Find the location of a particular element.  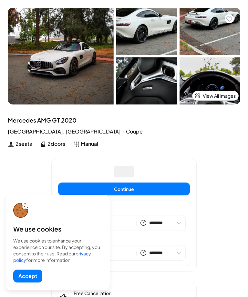

span: 2 seats is located at coordinates (24, 144).